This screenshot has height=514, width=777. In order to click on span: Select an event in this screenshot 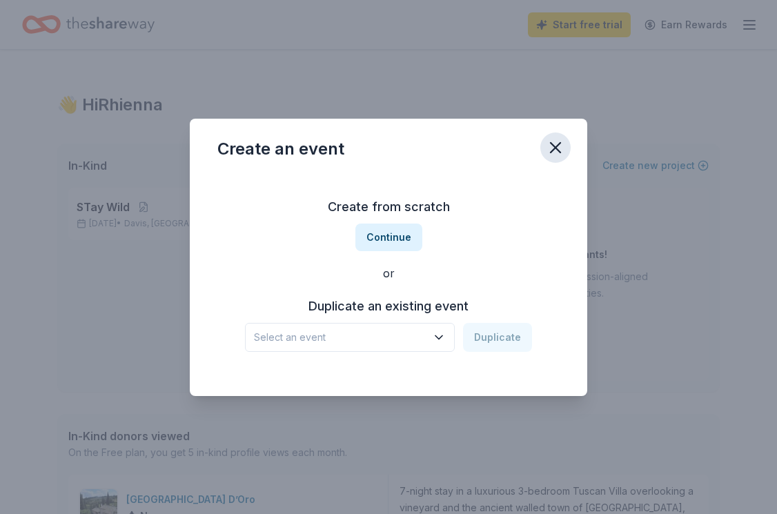, I will do `click(340, 337)`.